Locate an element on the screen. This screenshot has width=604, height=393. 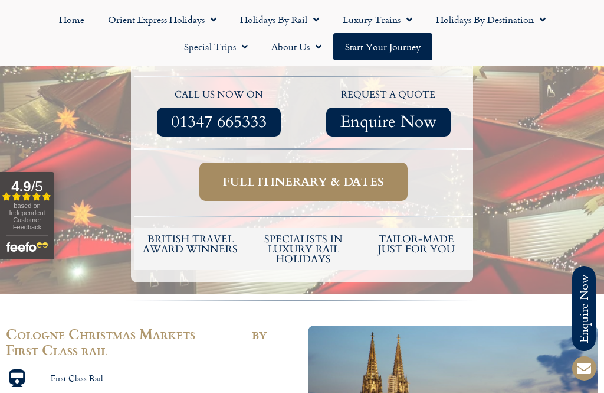
a: Enquire Now is located at coordinates (388, 122).